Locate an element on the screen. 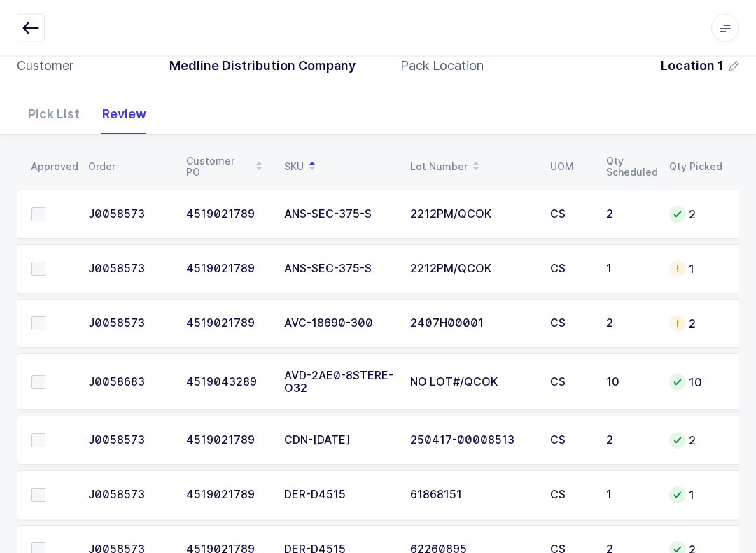 This screenshot has width=756, height=553. div: Review is located at coordinates (124, 115).